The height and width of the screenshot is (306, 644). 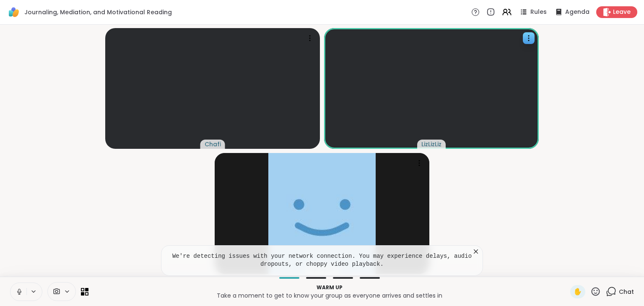 What do you see at coordinates (322, 214) in the screenshot?
I see `img: djmxjm2` at bounding box center [322, 214].